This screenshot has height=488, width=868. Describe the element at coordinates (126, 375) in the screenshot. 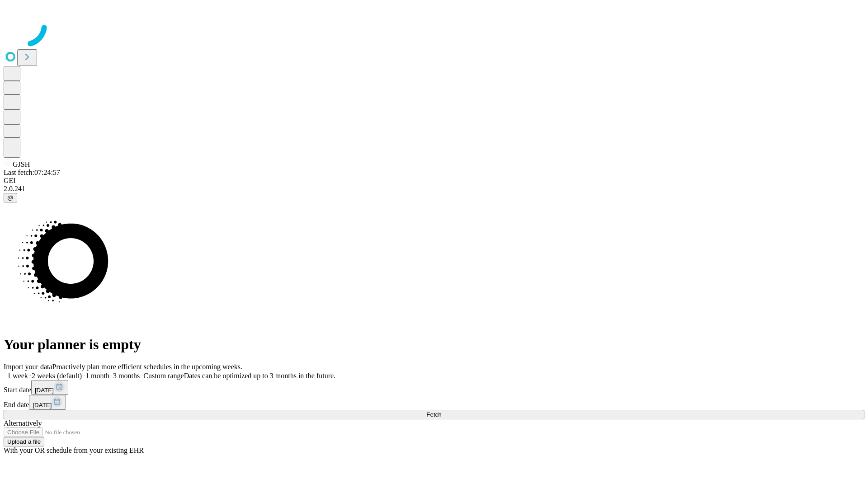

I see `span: 3 months` at that location.